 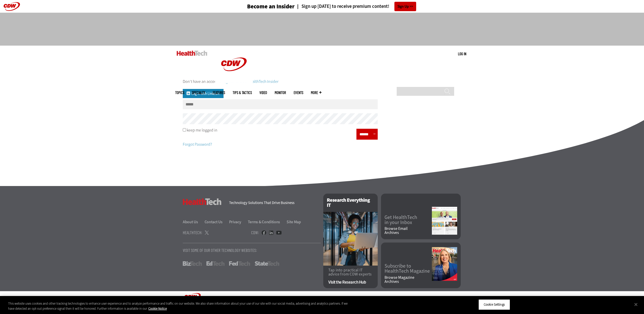 What do you see at coordinates (299, 93) in the screenshot?
I see `a: Events` at bounding box center [299, 93].